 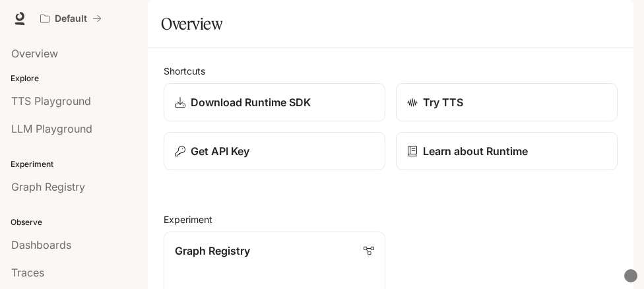 What do you see at coordinates (631, 276) in the screenshot?
I see `div: Click to open Word Count popup` at bounding box center [631, 276].